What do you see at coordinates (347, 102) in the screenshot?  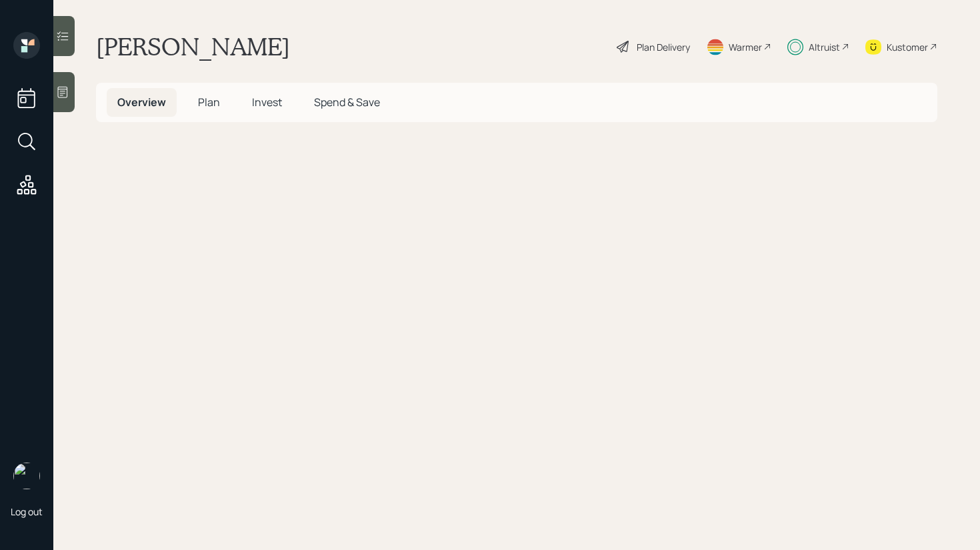 I see `span: Spend & Save` at bounding box center [347, 102].